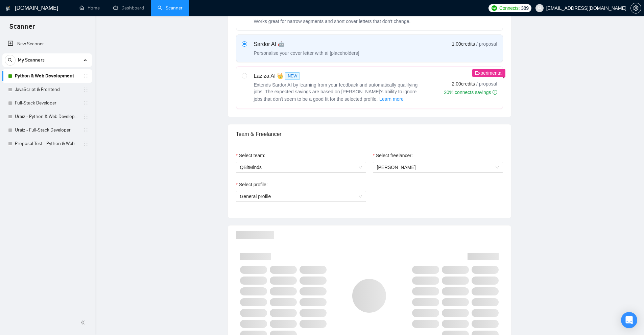 Image resolution: width=644 pixels, height=335 pixels. Describe the element at coordinates (90, 8) in the screenshot. I see `a: homeHome` at that location.